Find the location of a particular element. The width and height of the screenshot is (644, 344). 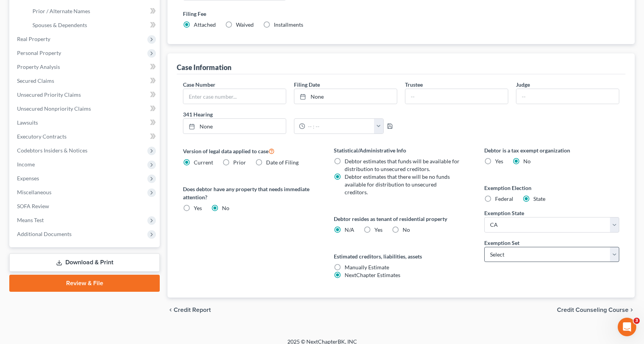

a: SOFA Review is located at coordinates (85, 207).